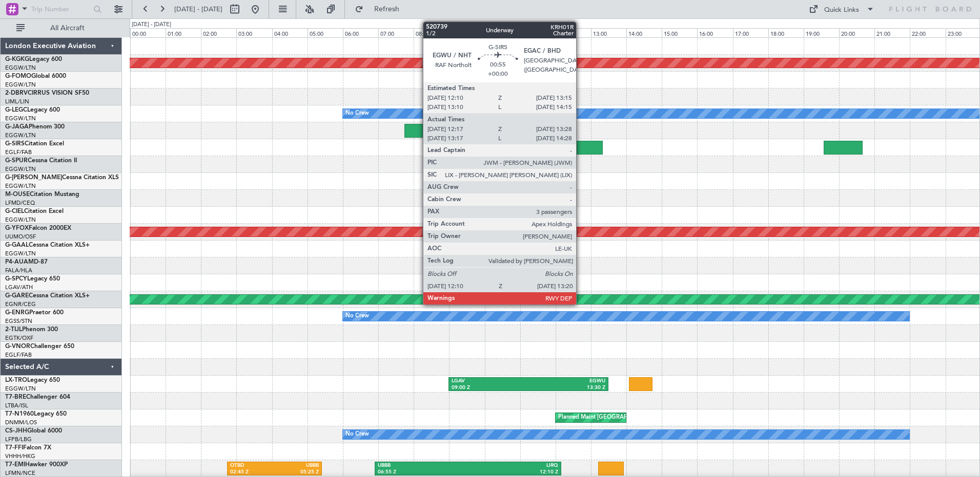 This screenshot has width=980, height=477. I want to click on a: G-KGKGLegacy 600, so click(33, 60).